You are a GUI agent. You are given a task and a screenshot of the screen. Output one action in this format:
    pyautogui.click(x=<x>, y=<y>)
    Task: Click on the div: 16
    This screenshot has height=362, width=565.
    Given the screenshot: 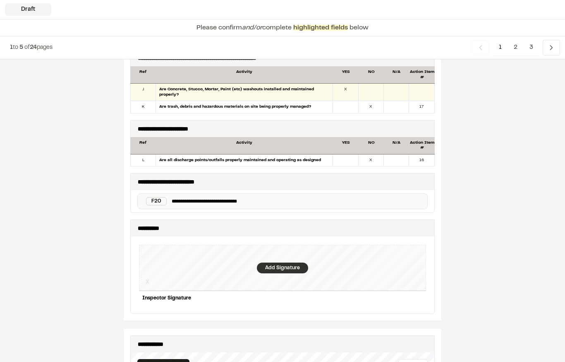 What is the action you would take?
    pyautogui.click(x=422, y=160)
    